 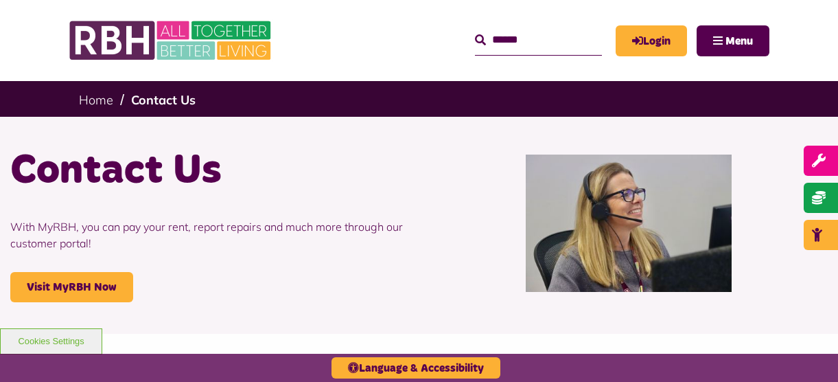 I want to click on a: Visit MyRBH Now, so click(x=71, y=287).